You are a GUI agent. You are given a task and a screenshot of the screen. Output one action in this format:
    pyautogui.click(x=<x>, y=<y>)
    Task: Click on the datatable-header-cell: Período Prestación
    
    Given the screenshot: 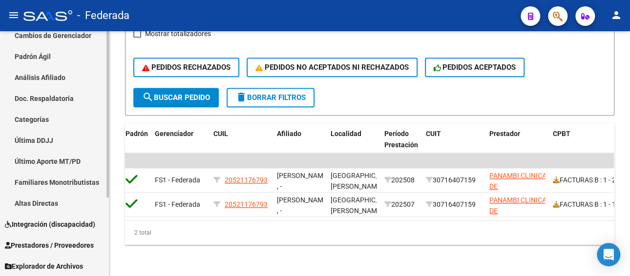 What is the action you would take?
    pyautogui.click(x=401, y=145)
    